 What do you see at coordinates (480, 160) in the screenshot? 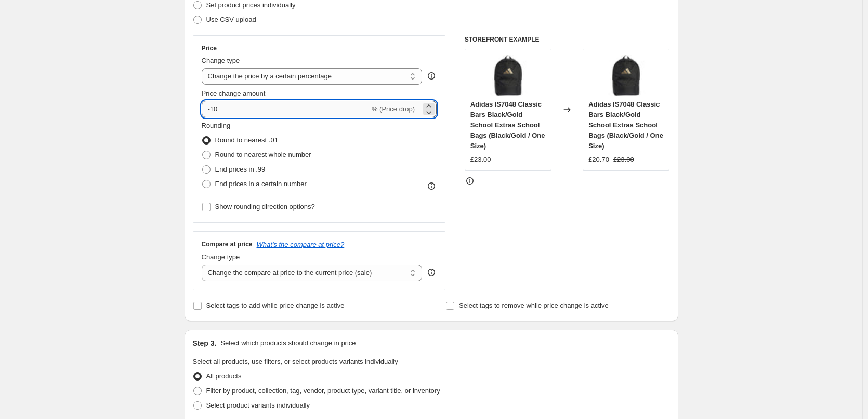
I see `div: £23.00` at bounding box center [480, 160].